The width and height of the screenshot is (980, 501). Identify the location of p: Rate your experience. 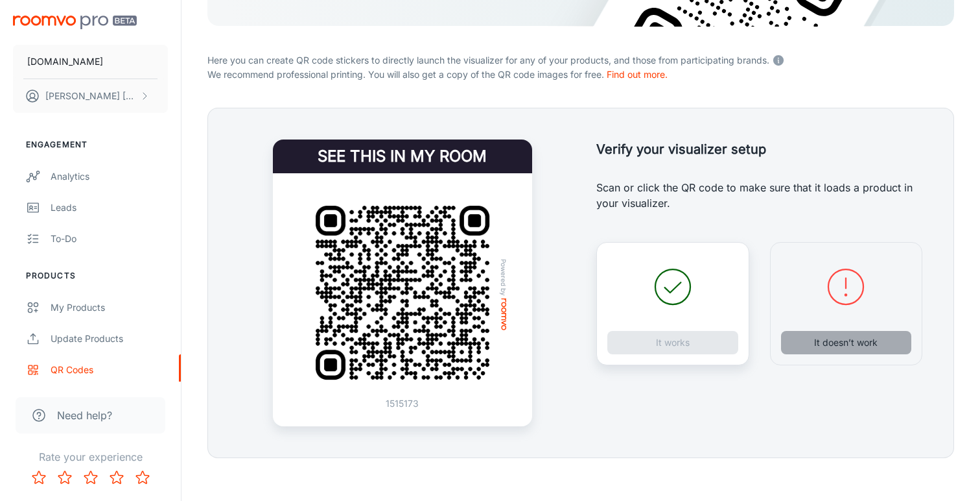
(90, 456).